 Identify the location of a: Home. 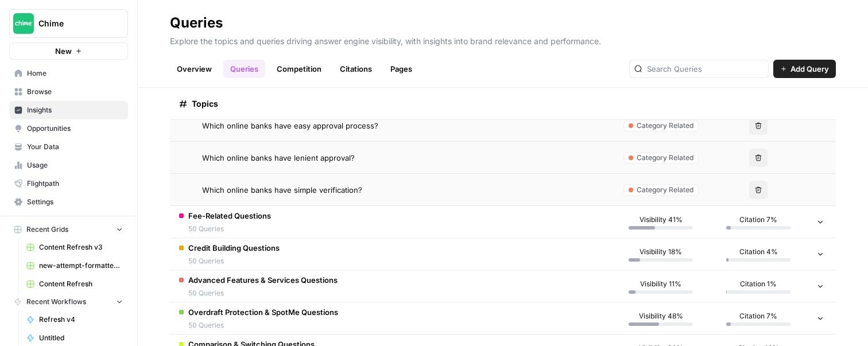
(68, 73).